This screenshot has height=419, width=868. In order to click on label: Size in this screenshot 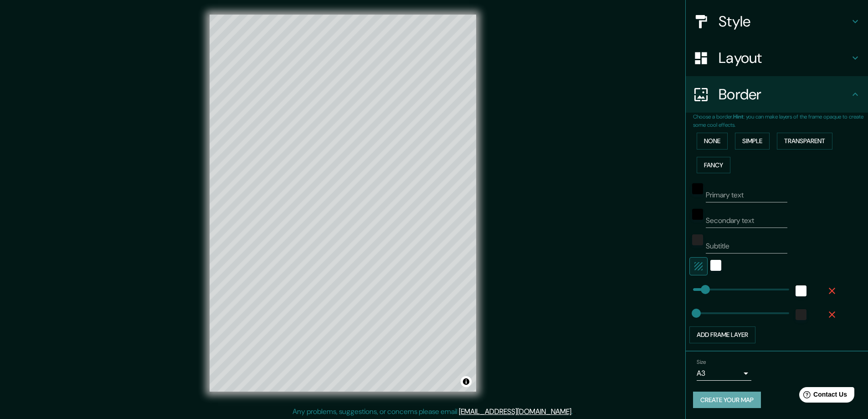, I will do `click(702, 361)`.